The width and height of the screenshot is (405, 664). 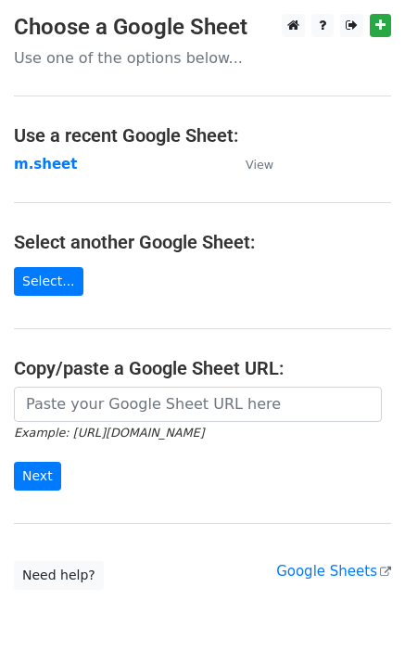 I want to click on input: Next, so click(x=37, y=476).